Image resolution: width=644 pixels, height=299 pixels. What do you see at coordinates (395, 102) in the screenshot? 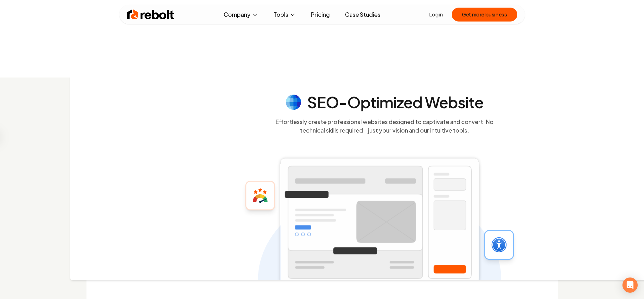
I see `h4: SEO-Optimized Website` at bounding box center [395, 102].